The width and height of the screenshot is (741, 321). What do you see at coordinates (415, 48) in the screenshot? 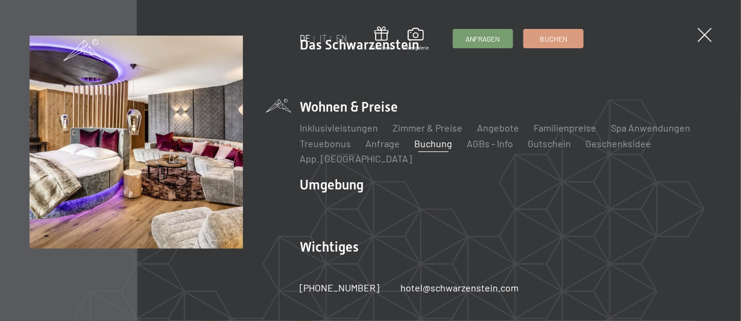
I see `span: Bildergalerie` at bounding box center [415, 48].